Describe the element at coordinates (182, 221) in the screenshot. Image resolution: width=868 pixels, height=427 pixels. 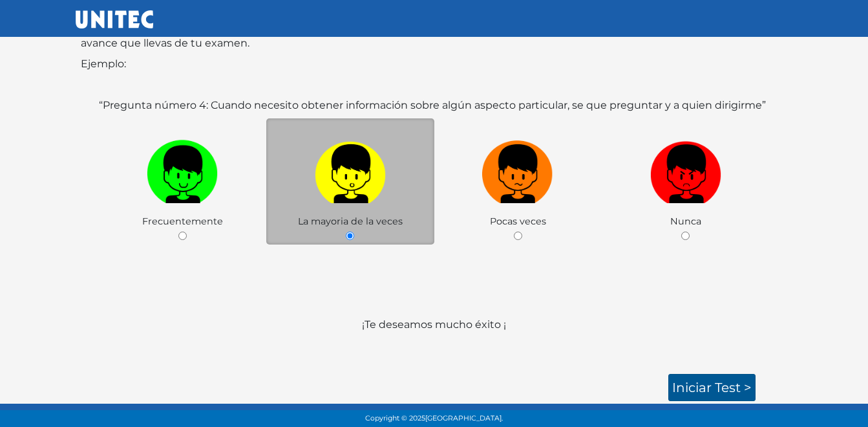
I see `span: Frecuentemente` at that location.